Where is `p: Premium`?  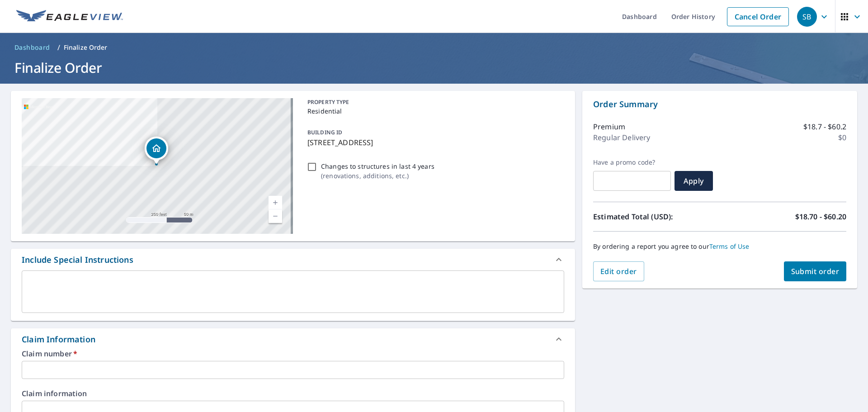 p: Premium is located at coordinates (609, 126).